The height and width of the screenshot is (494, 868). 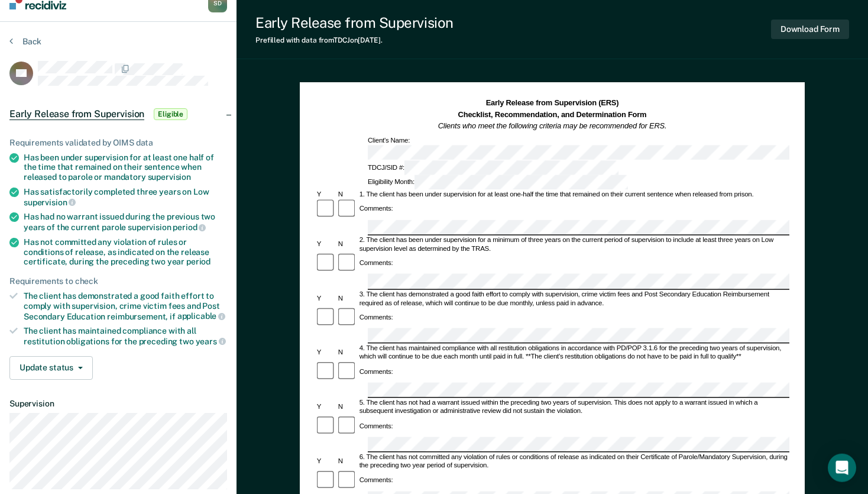 I want to click on button: Back, so click(x=25, y=41).